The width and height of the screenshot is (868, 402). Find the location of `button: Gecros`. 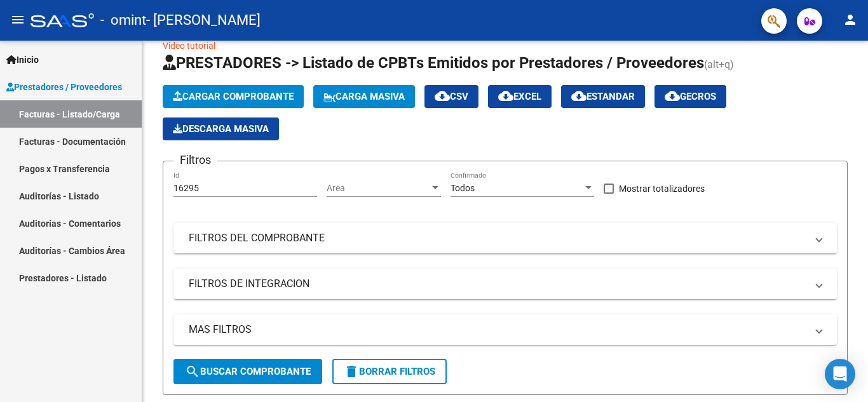

button: Gecros is located at coordinates (690, 96).